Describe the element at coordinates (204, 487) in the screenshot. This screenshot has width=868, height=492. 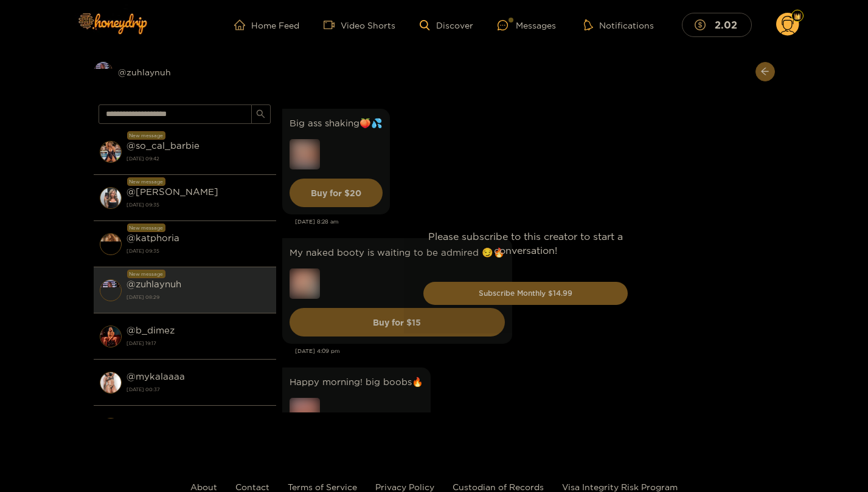
I see `a: About` at that location.